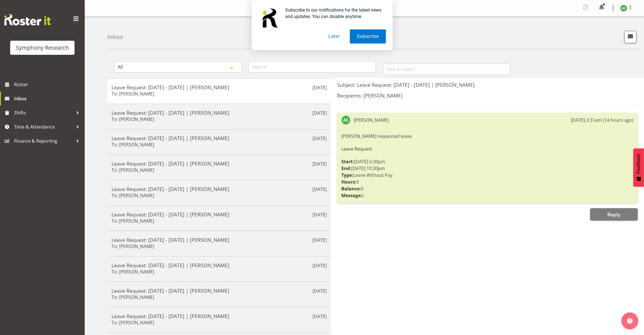  Describe the element at coordinates (349, 182) in the screenshot. I see `strong: Hours:` at that location.